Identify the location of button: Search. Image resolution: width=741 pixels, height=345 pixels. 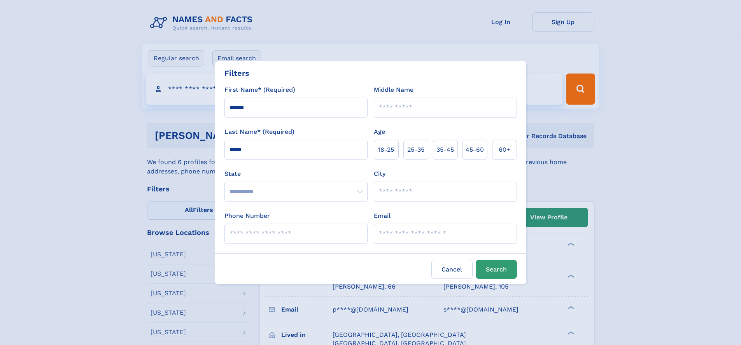
(496, 269).